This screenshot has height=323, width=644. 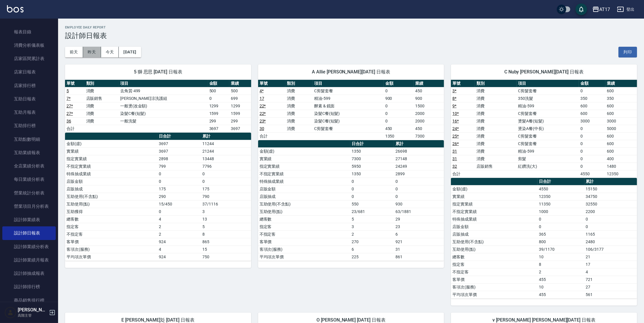 What do you see at coordinates (110, 52) in the screenshot?
I see `button: 今天` at bounding box center [110, 52].